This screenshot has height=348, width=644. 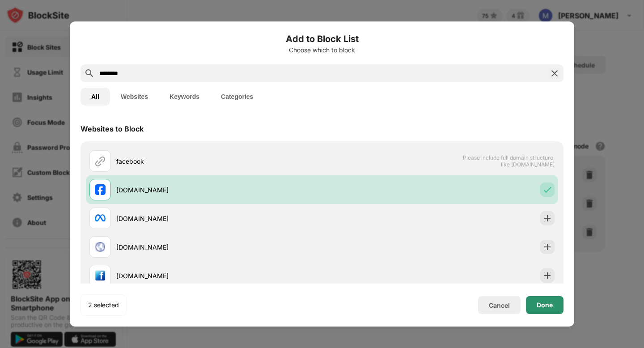 I want to click on div: Websites to Block, so click(x=112, y=129).